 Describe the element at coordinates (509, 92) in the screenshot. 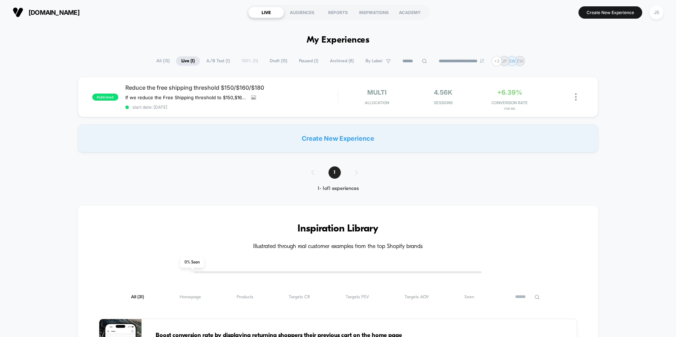

I see `span: +6.39%` at that location.